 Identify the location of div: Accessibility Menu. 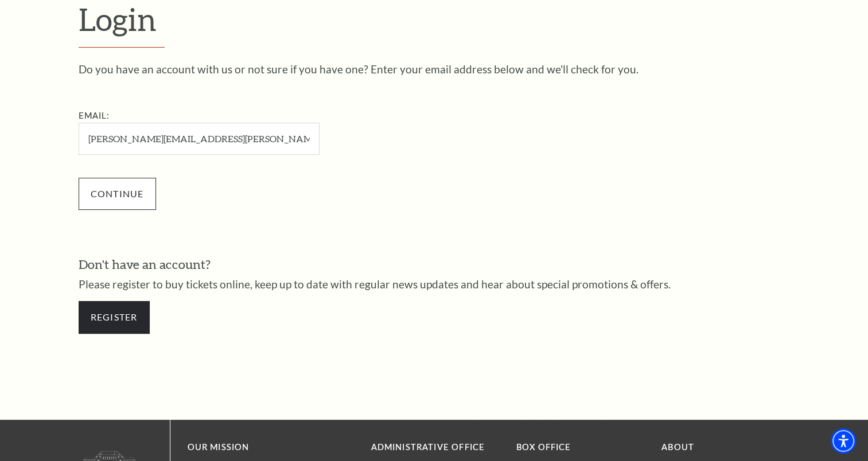
(843, 441).